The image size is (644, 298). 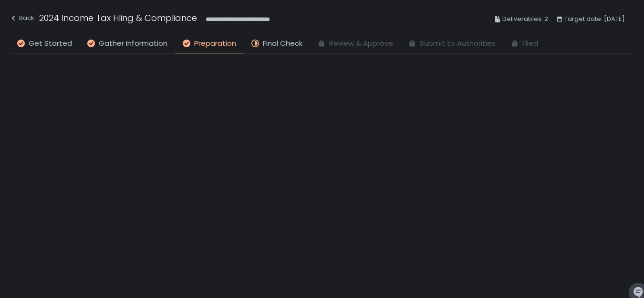 I want to click on span: Filed, so click(x=530, y=44).